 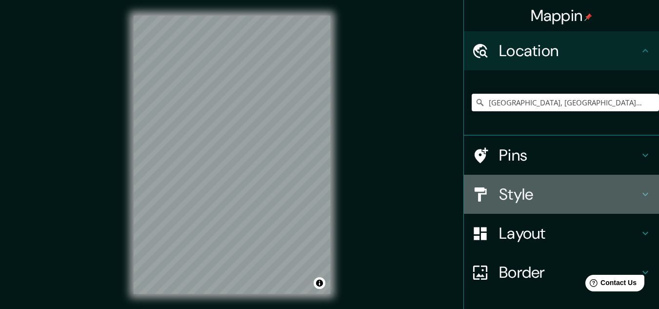 What do you see at coordinates (569, 272) in the screenshot?
I see `h4: Border` at bounding box center [569, 272].